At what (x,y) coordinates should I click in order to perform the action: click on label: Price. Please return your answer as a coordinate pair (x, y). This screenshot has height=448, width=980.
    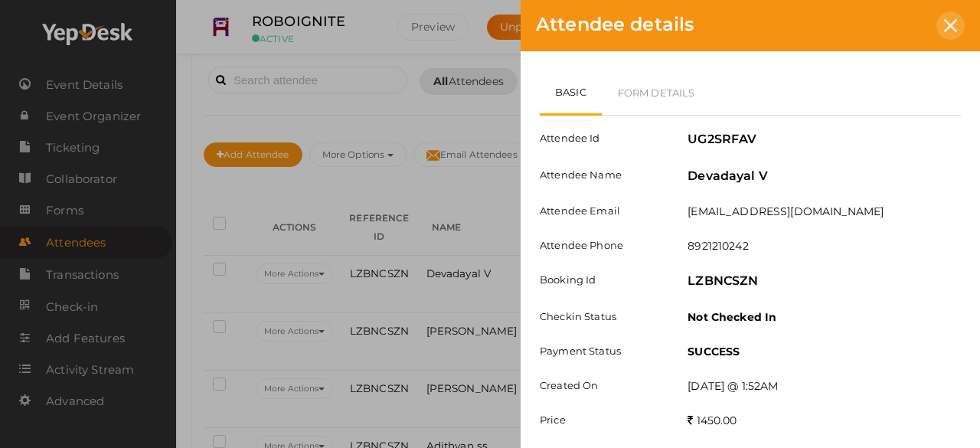
    Looking at the image, I should click on (602, 420).